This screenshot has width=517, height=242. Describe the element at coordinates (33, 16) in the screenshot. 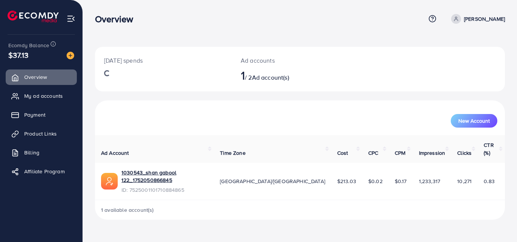

I see `img: logo` at that location.